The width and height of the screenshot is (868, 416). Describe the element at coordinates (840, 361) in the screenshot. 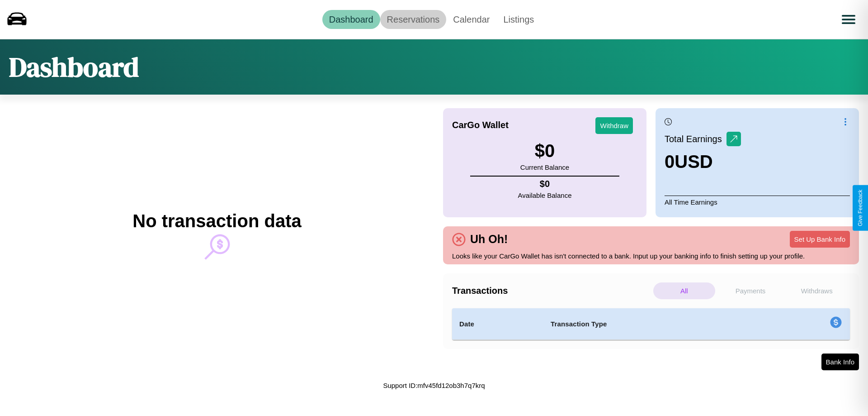

I see `button: Bank Info` at that location.